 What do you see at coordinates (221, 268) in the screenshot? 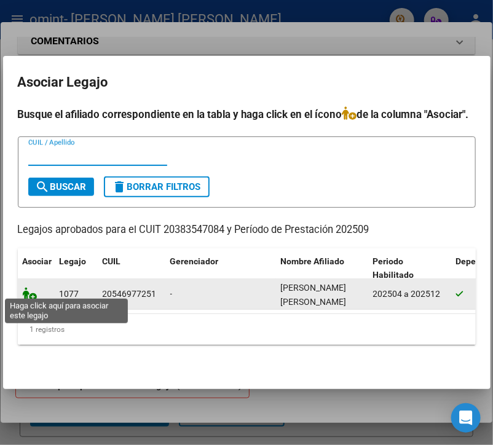
I see `datatable-header-cell: Gerenciador` at bounding box center [221, 268].